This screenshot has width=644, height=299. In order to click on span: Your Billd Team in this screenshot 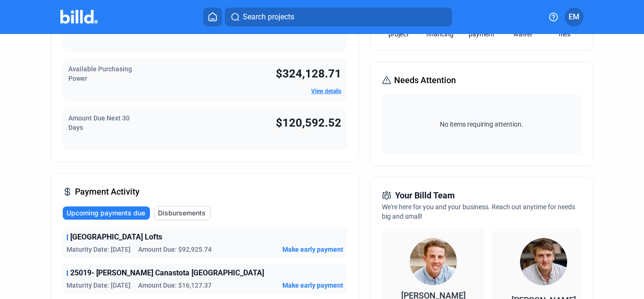, I will do `click(425, 196)`.